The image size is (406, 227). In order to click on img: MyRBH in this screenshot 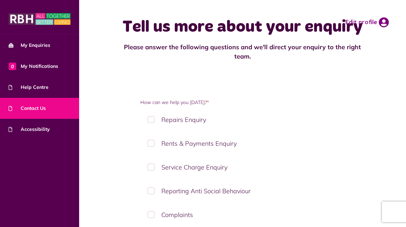, I will do `click(40, 19)`.